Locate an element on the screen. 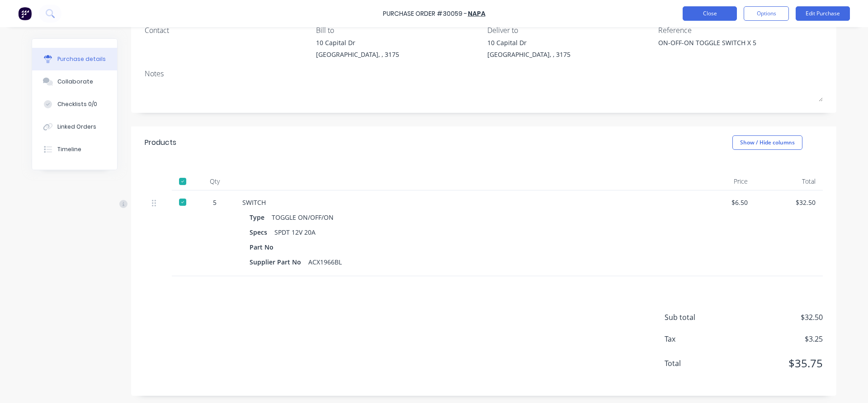 Image resolution: width=868 pixels, height=403 pixels. div: Purchase details is located at coordinates (81, 59).